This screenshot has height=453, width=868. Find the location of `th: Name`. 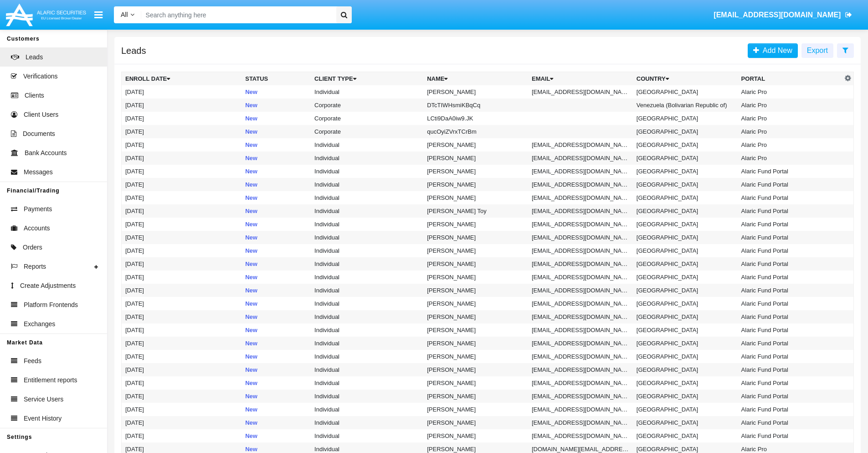

th: Name is located at coordinates (476, 79).